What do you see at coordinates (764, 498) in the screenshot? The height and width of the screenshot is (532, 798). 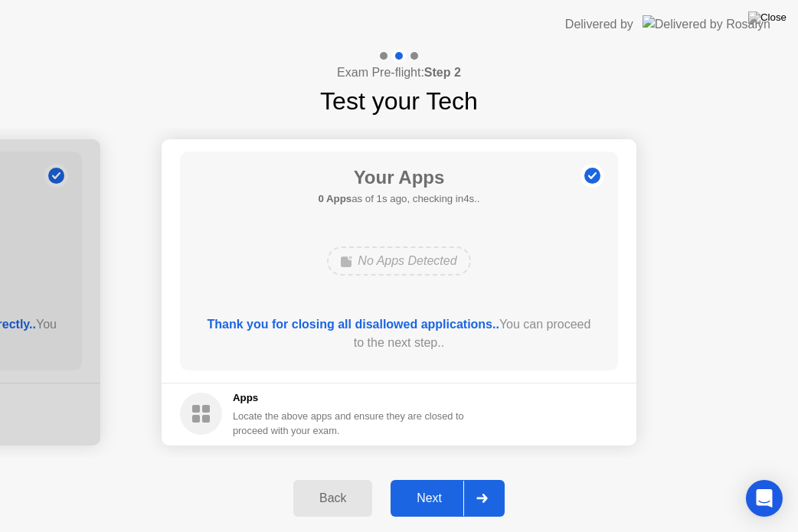 I see `div: Open Intercom Messenger` at bounding box center [764, 498].